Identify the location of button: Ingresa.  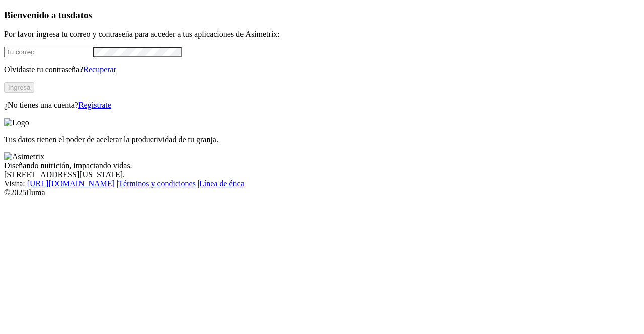
(19, 87).